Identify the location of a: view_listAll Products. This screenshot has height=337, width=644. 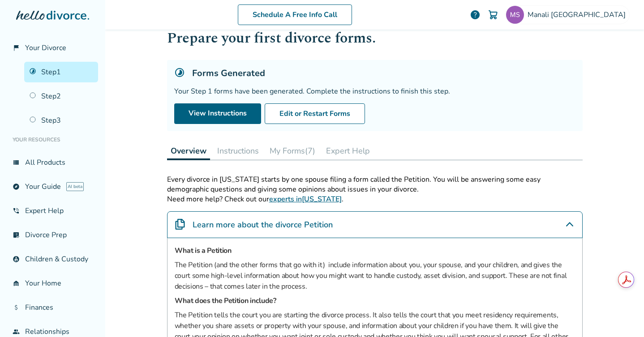
(52, 163).